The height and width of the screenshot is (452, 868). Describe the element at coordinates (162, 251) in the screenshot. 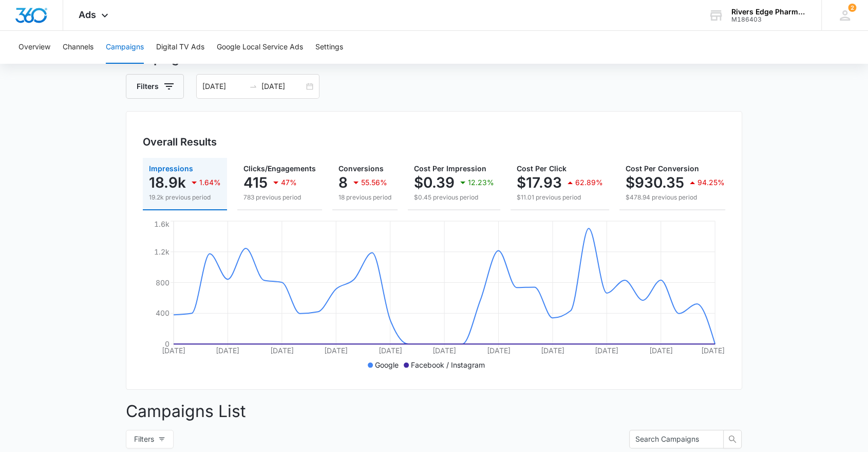

I see `tspan: 1.2k` at that location.